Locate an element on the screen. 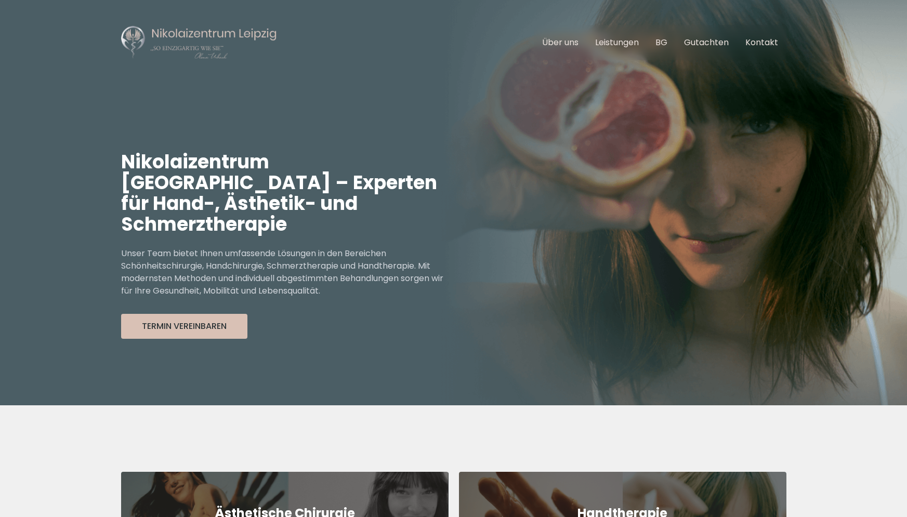 The width and height of the screenshot is (907, 517). img: Nikolaizentrum Leipzig Logo is located at coordinates (199, 43).